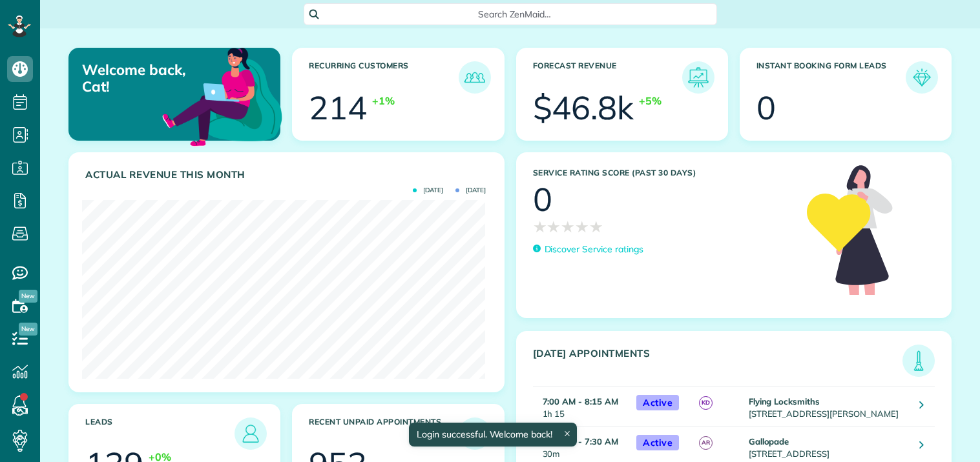  I want to click on p: Discover Service ratings, so click(594, 249).